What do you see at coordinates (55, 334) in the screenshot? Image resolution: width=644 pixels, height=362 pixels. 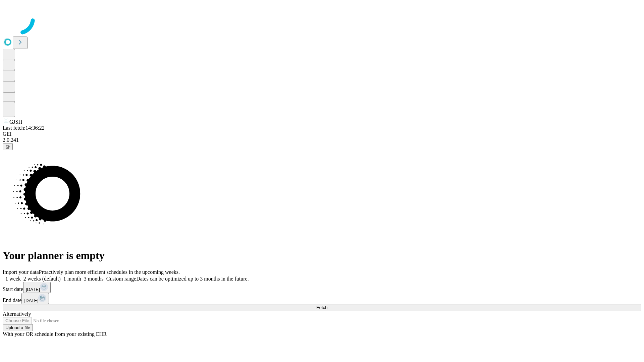 I see `span: With your OR schedule from your existing EHR` at bounding box center [55, 334].